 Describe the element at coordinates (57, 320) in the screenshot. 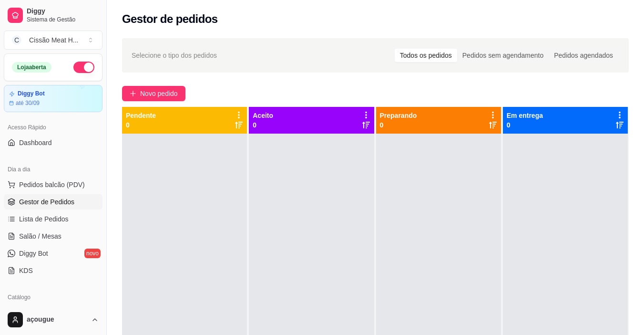

I see `span: açougue` at that location.